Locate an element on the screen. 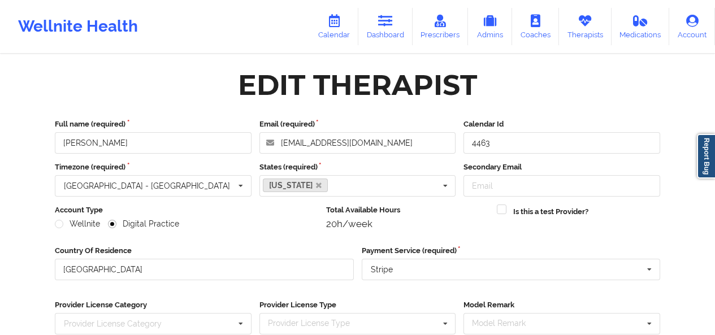  a: Prescribers is located at coordinates (440, 27).